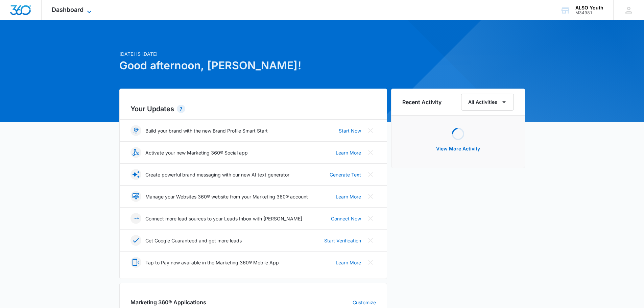 The image size is (644, 308). What do you see at coordinates (346, 219) in the screenshot?
I see `a: Connect Now` at bounding box center [346, 219].